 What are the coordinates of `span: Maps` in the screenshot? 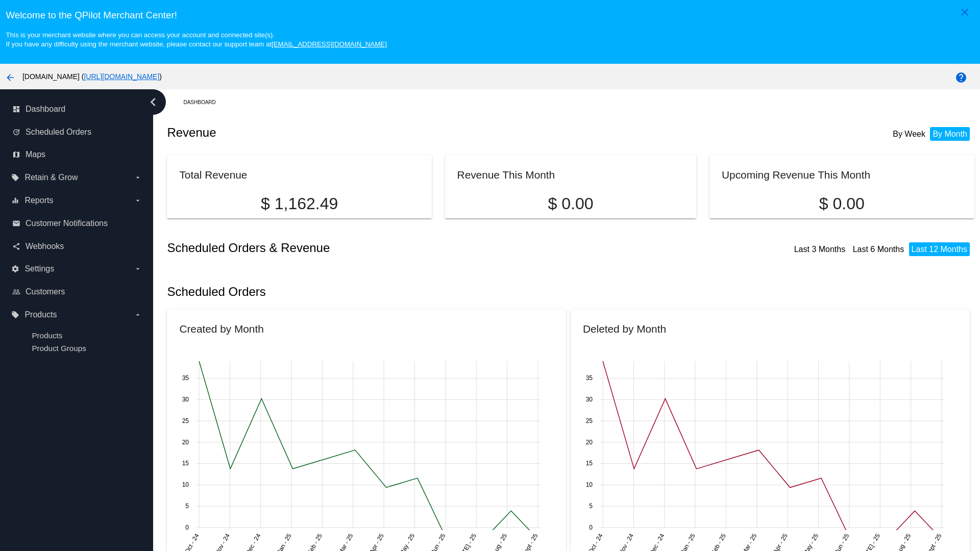 It's located at (35, 154).